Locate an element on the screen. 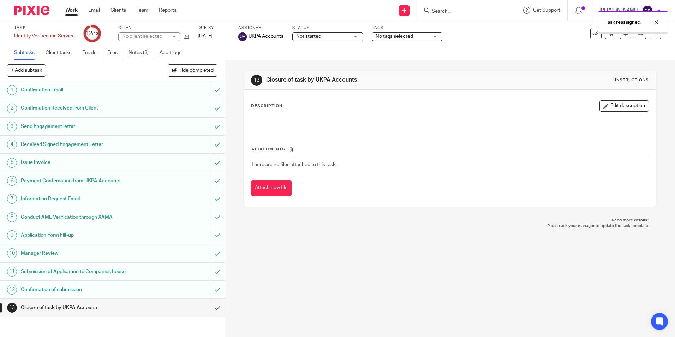 The height and width of the screenshot is (337, 675). span: There are no files attached to this task. is located at coordinates (294, 164).